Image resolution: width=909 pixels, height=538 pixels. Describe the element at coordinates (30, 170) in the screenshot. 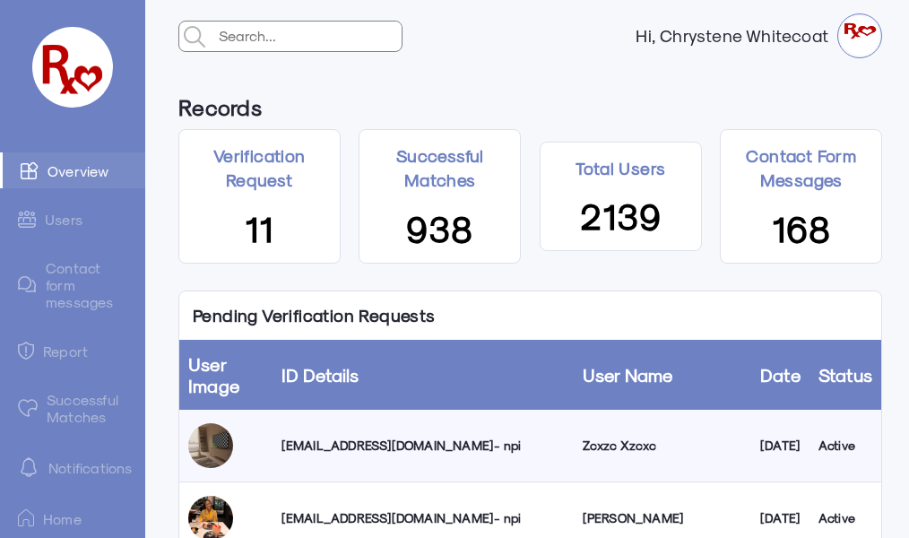

I see `img: admin-ic-overview.svg` at that location.